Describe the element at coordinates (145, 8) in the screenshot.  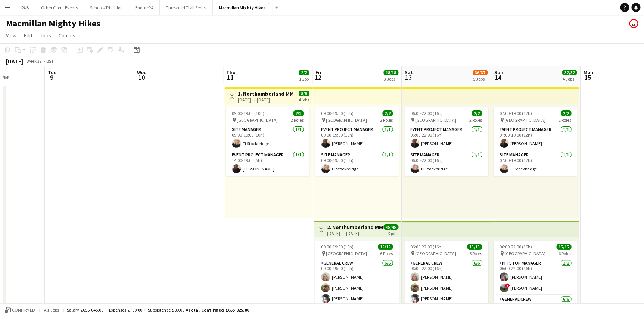
I see `button: Endure24` at that location.